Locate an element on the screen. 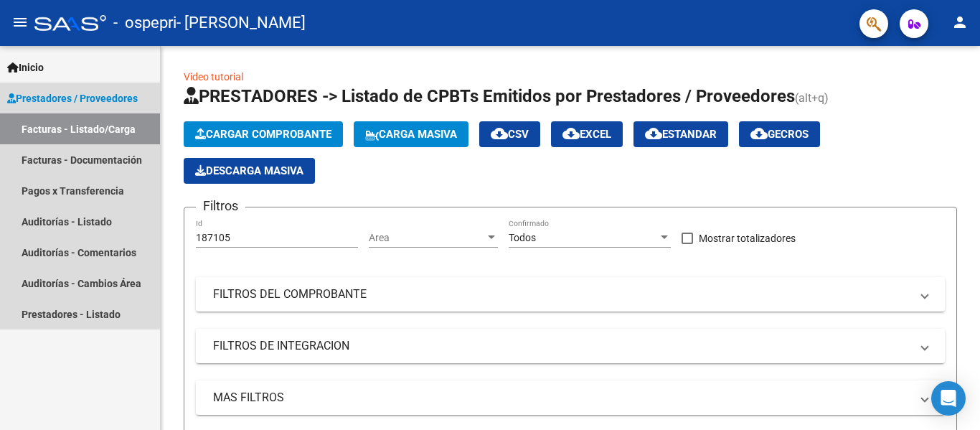  mat-expansion-panel-header: MAS FILTROS is located at coordinates (571, 398).